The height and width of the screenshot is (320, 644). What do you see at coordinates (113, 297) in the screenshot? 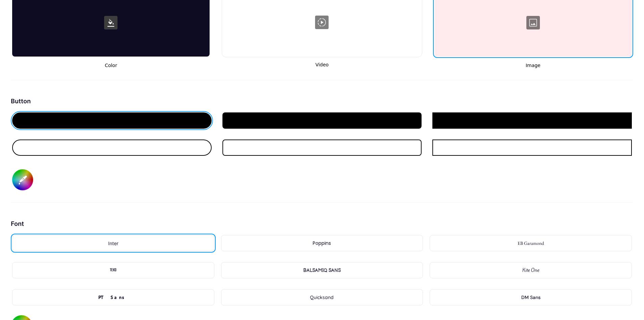
I see `div: PT Sans` at bounding box center [113, 297].